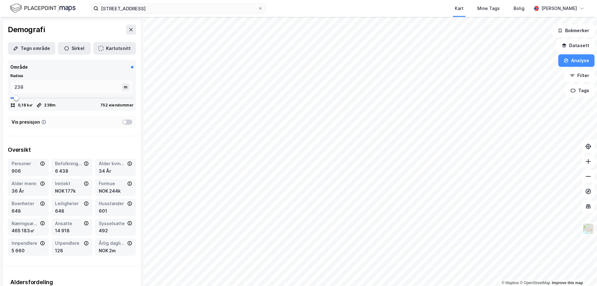 Image resolution: width=597 pixels, height=286 pixels. What do you see at coordinates (68, 224) in the screenshot?
I see `div: Ansatte` at bounding box center [68, 224].